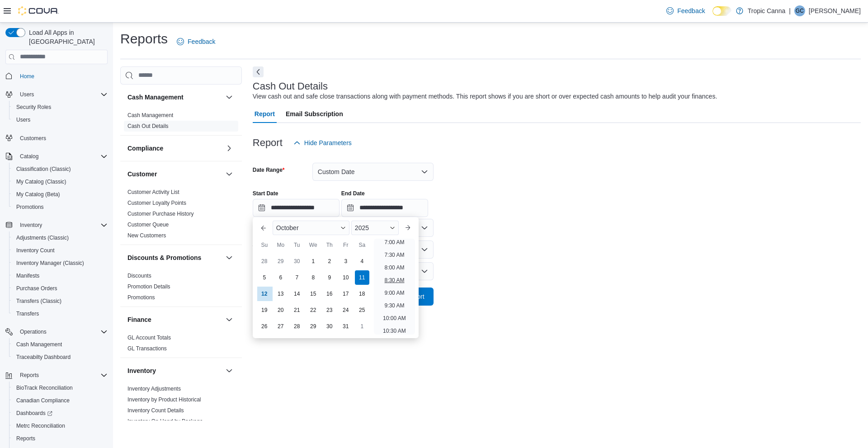 This screenshot has height=448, width=868. Describe the element at coordinates (281, 327) in the screenshot. I see `div: day-27` at that location.